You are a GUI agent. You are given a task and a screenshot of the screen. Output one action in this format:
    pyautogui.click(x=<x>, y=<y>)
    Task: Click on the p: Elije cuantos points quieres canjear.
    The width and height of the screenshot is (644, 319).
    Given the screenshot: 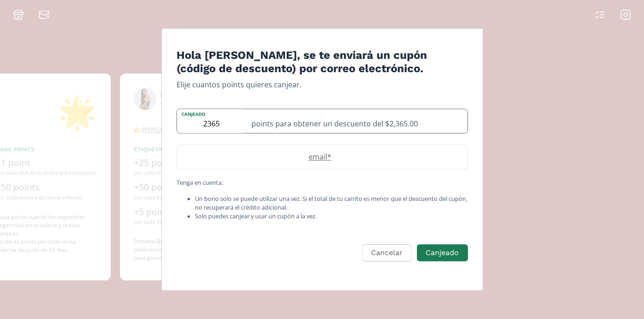 What is the action you would take?
    pyautogui.click(x=322, y=85)
    